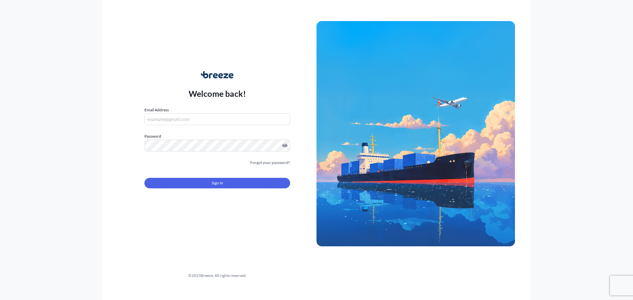 Image resolution: width=633 pixels, height=300 pixels. Describe the element at coordinates (217, 137) in the screenshot. I see `label: Password` at that location.